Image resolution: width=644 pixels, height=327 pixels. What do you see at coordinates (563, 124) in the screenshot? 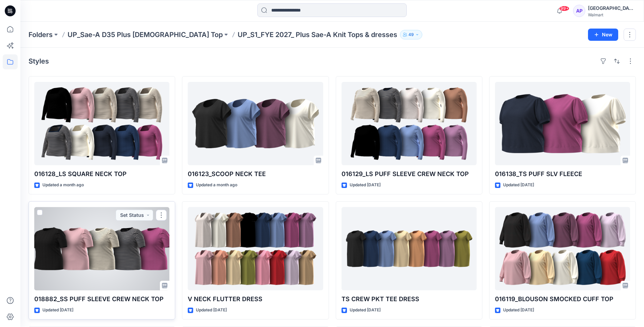
I see `a: 016138_TS PUFF SLV FLEECE` at bounding box center [563, 124].